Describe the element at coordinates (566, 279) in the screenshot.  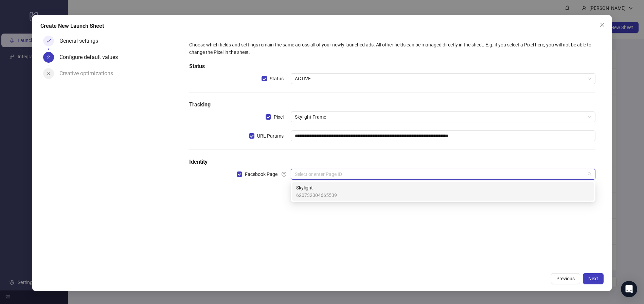
I see `button: Previous` at that location.